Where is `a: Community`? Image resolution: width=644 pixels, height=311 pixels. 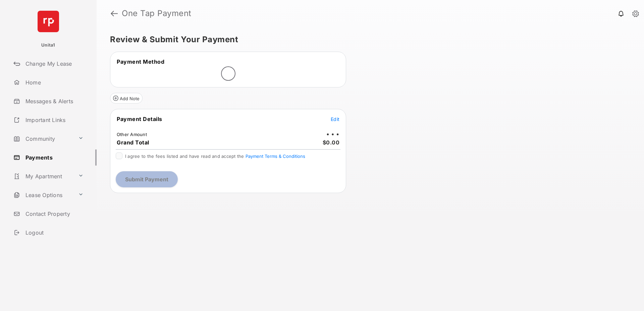
a: Community is located at coordinates (43, 139).